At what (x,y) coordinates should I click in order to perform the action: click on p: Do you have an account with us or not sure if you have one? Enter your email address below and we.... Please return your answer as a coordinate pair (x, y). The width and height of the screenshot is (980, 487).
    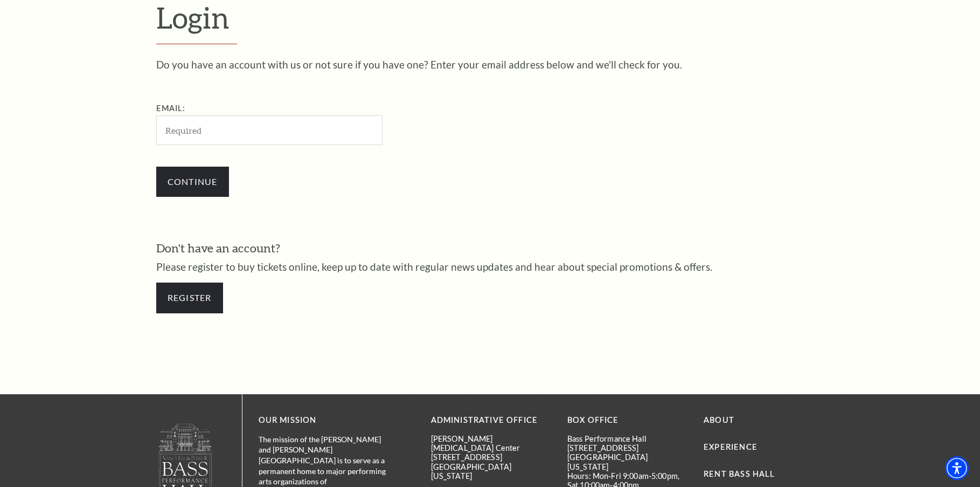
    Looking at the image, I should click on (490, 64).